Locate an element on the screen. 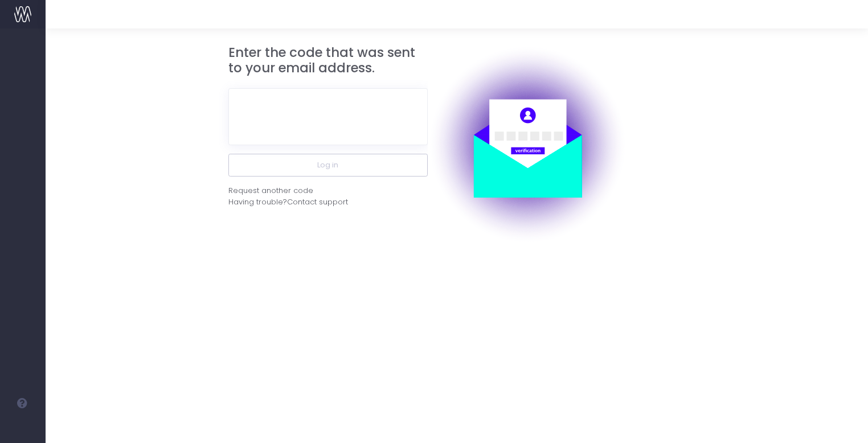  div: Having trouble? is located at coordinates (328, 202).